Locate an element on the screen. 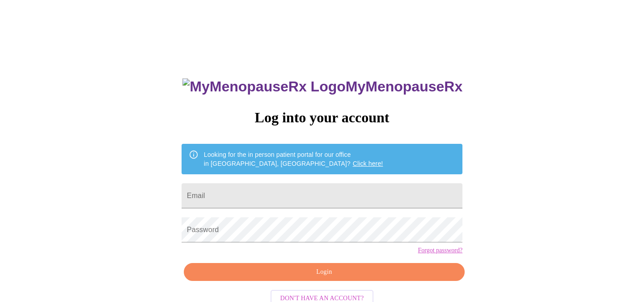 Image resolution: width=644 pixels, height=302 pixels. span: Login is located at coordinates (324, 272).